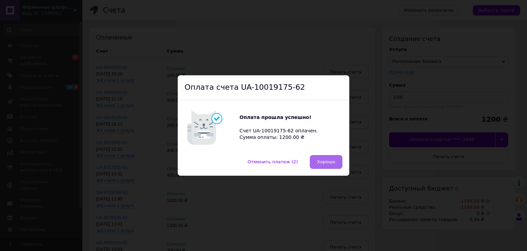 The height and width of the screenshot is (251, 527). Describe the element at coordinates (326, 162) in the screenshot. I see `button: Хорошо` at that location.